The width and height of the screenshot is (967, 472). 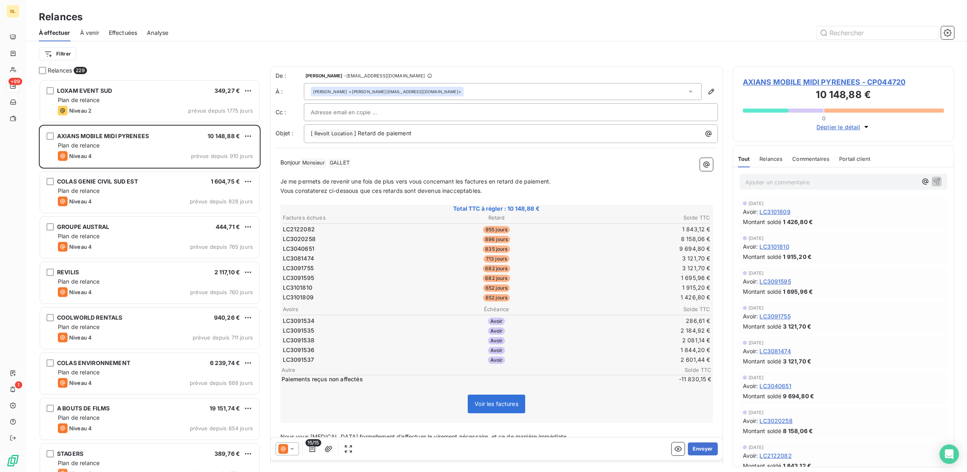 I want to click on button: Déplier le détail, so click(x=844, y=127).